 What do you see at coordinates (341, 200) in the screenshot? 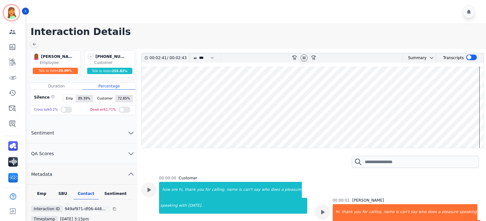
I see `div: 00:00:01` at bounding box center [341, 200].